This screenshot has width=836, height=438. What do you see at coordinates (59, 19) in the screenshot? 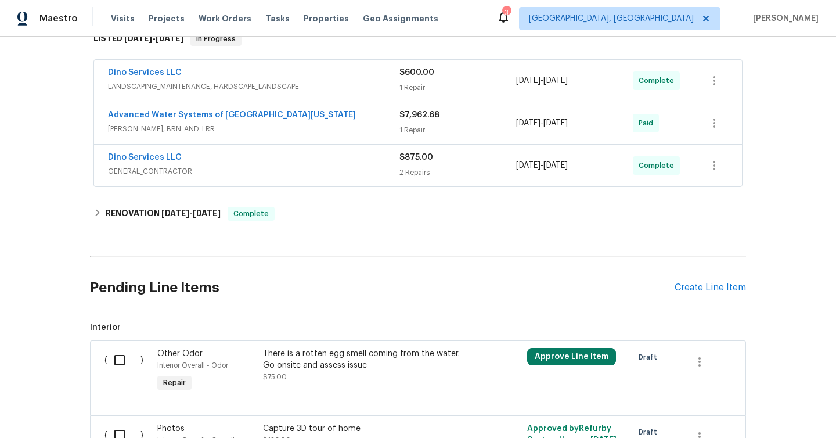
I see `span: Maestro` at bounding box center [59, 19].